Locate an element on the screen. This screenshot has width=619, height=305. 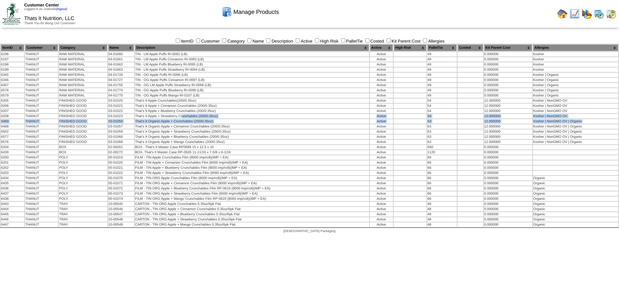
td: FILM - TIN ORG Apple + Mango Crunchables Film RP-0620 (8000 imp/roll)(IMP = EA) is located at coordinates (252, 199).